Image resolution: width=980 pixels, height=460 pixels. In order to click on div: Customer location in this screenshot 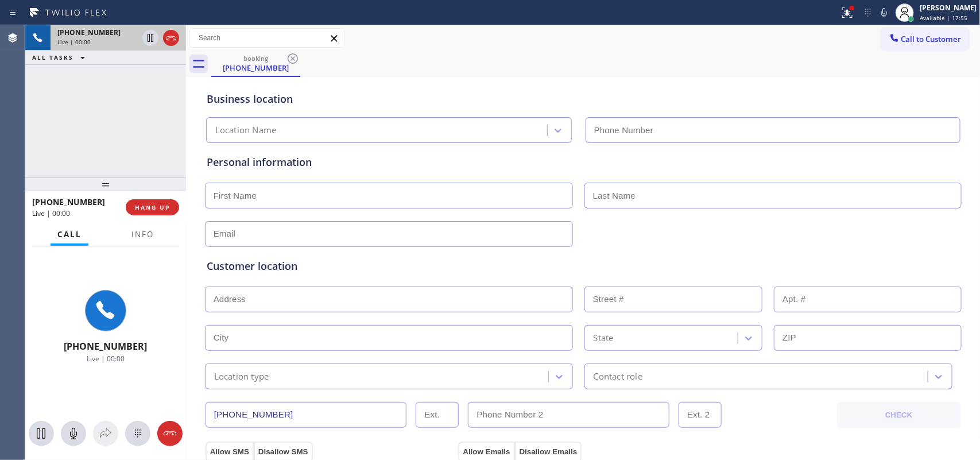, I will do `click(583, 266)`.